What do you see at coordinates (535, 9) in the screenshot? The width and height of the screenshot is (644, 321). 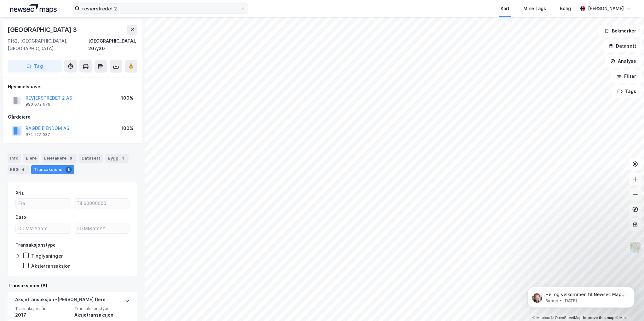 I see `div: Mine Tags` at bounding box center [535, 9].